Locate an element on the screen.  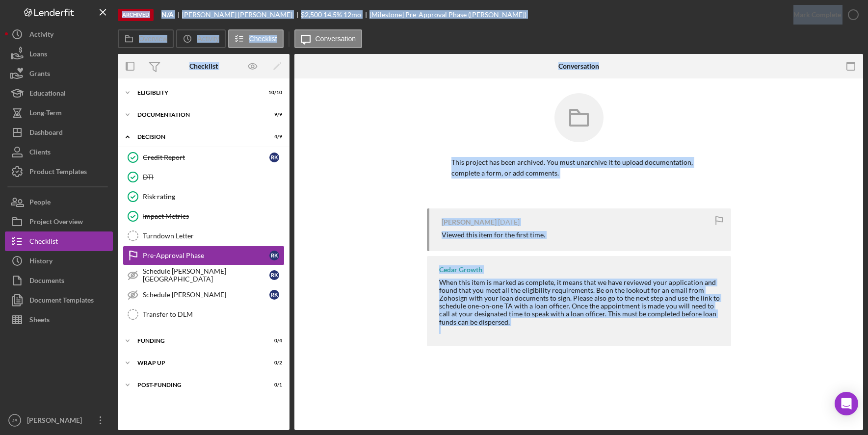
label: Conversation is located at coordinates (336, 39).